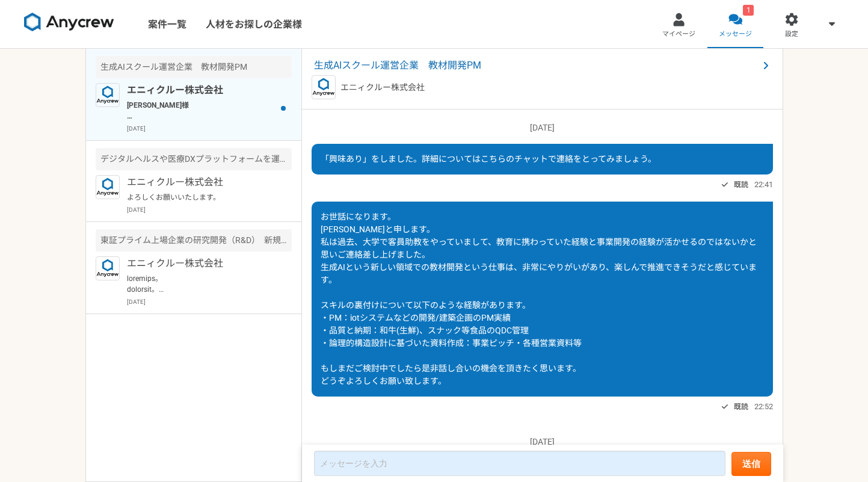  Describe the element at coordinates (193, 159) in the screenshot. I see `div: デジタルヘルスや医療DXプラットフォームを運営企業：COOサポート（事業企画）` at that location.